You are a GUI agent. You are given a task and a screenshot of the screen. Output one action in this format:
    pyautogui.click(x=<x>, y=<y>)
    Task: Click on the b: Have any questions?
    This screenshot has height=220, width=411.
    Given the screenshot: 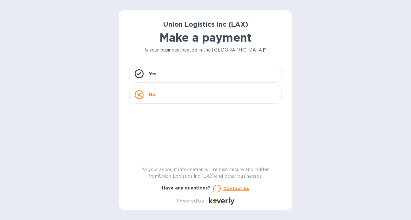 What is the action you would take?
    pyautogui.click(x=186, y=188)
    